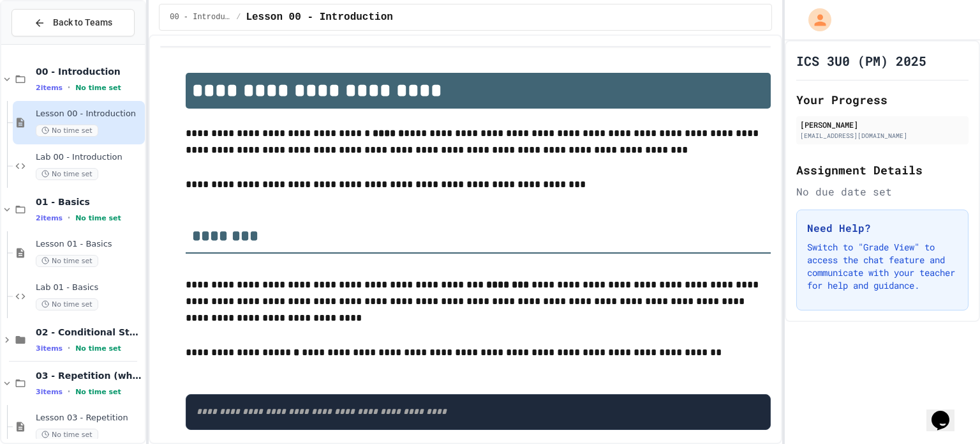 The width and height of the screenshot is (980, 444). Describe the element at coordinates (88, 332) in the screenshot. I see `span: 02 - Conditional Statements (if)` at that location.